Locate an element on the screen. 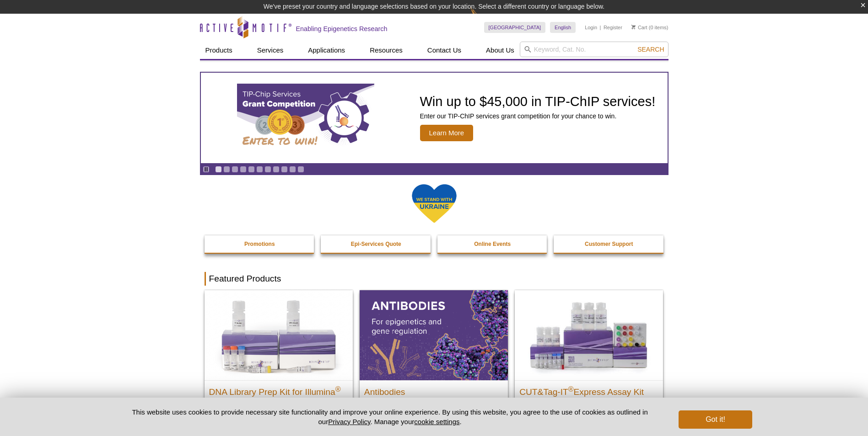  a: Customer Support is located at coordinates (609, 244).